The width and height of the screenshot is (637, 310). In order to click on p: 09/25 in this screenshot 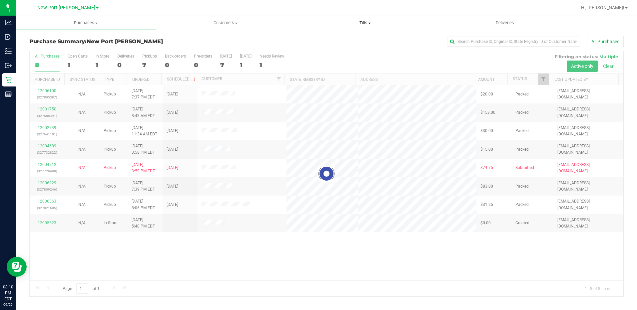, I will do `click(8, 305)`.